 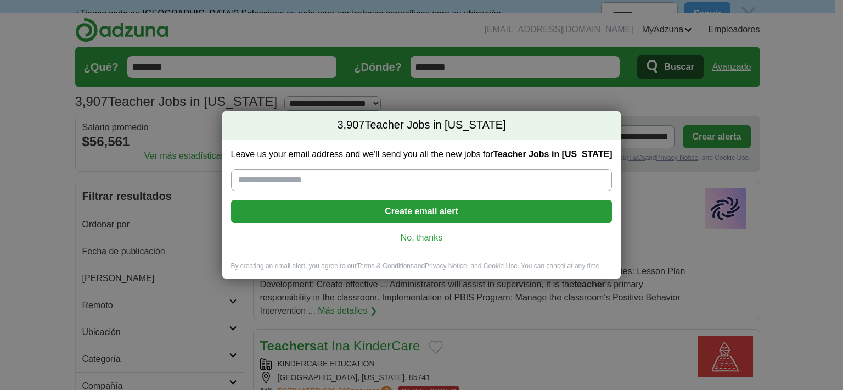 What do you see at coordinates (351, 125) in the screenshot?
I see `span: 3,907` at bounding box center [351, 125].